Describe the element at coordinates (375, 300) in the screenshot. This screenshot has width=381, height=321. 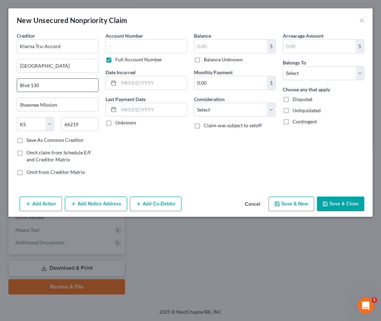
I see `span: 1` at that location.